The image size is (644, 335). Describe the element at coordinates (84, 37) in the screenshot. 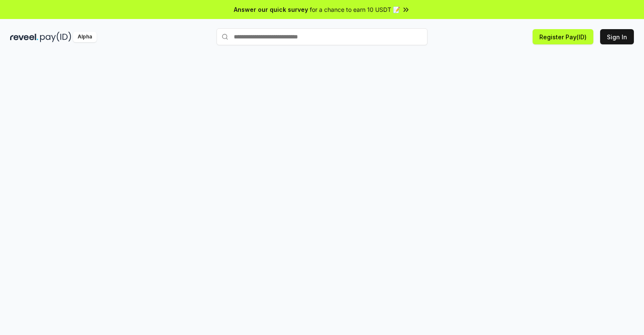

I see `div: Alpha` at that location.